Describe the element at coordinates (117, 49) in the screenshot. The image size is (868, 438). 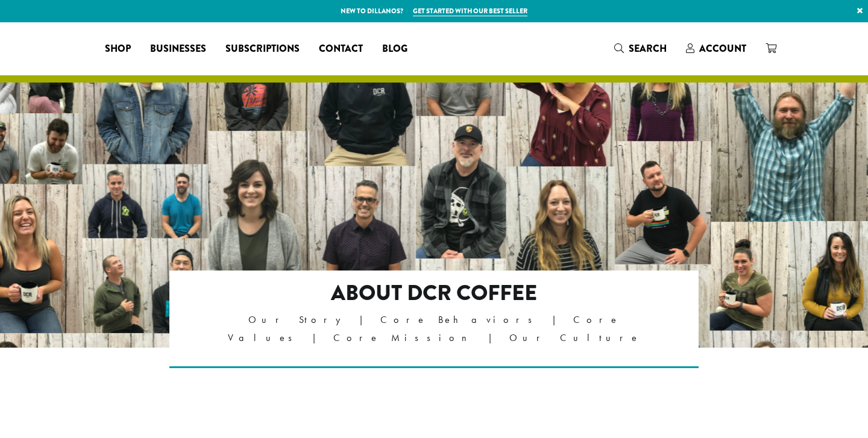
I see `a: Shop` at that location.